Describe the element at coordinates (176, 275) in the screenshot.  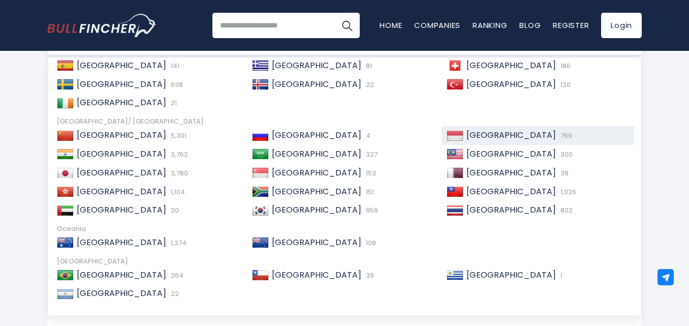
I see `span: 264` at that location.